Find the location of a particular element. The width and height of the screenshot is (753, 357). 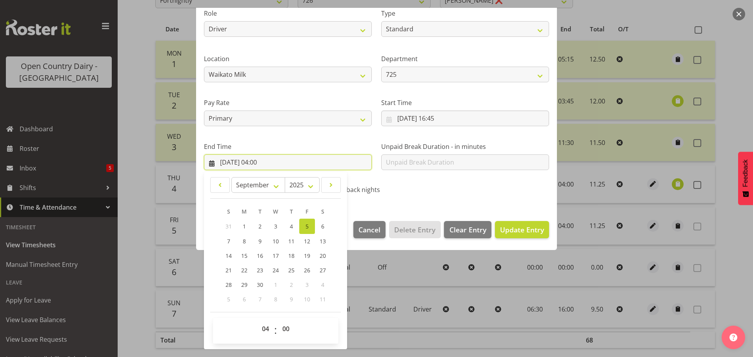

span: 28 is located at coordinates (229, 285).